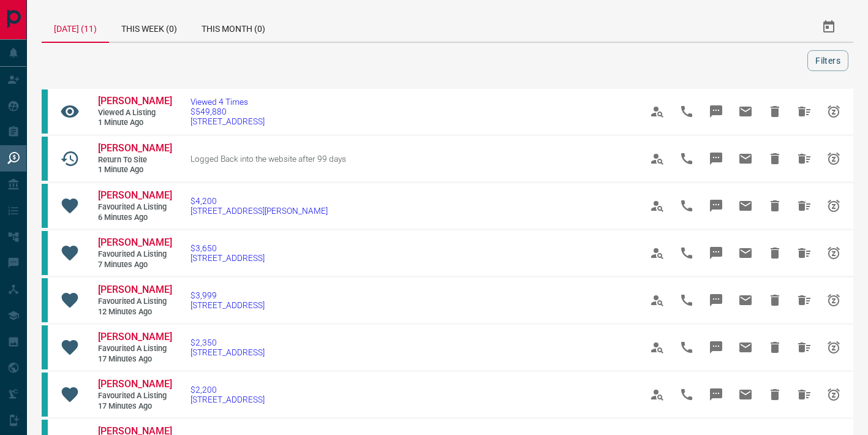 This screenshot has height=435, width=868. I want to click on span: Viewed 4 Times, so click(227, 101).